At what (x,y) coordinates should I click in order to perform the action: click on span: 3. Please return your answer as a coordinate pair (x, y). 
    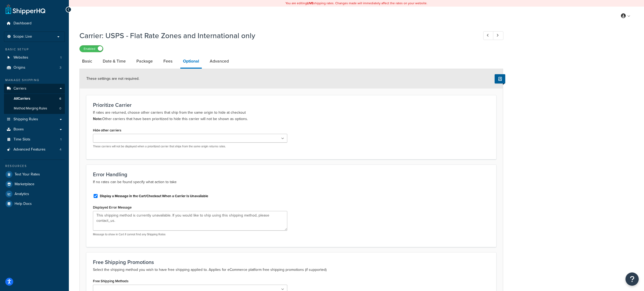
    Looking at the image, I should click on (61, 68).